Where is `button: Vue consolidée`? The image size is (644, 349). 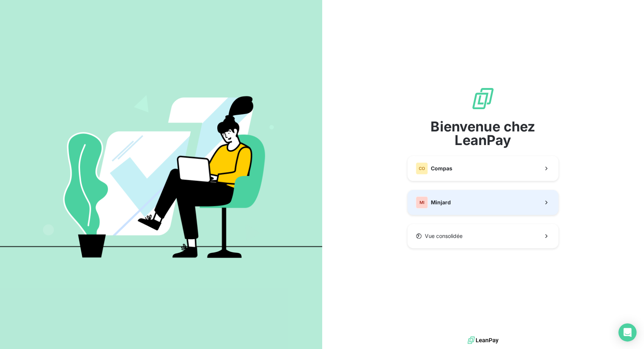
button: Vue consolidée is located at coordinates (483, 236).